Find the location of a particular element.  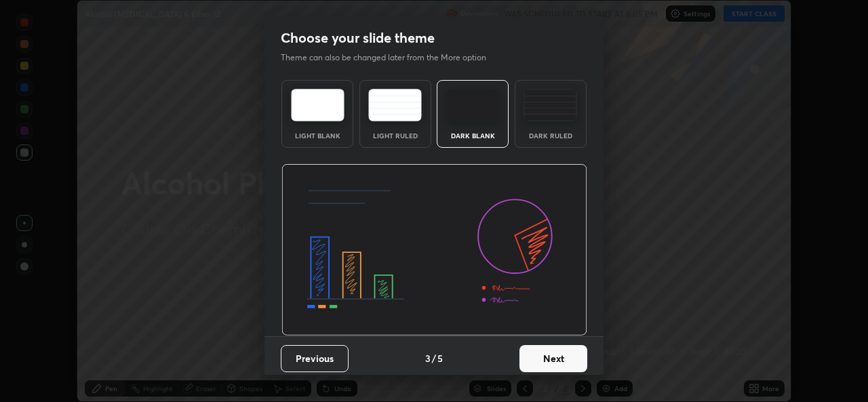

div: Dark Blank is located at coordinates (473, 135).